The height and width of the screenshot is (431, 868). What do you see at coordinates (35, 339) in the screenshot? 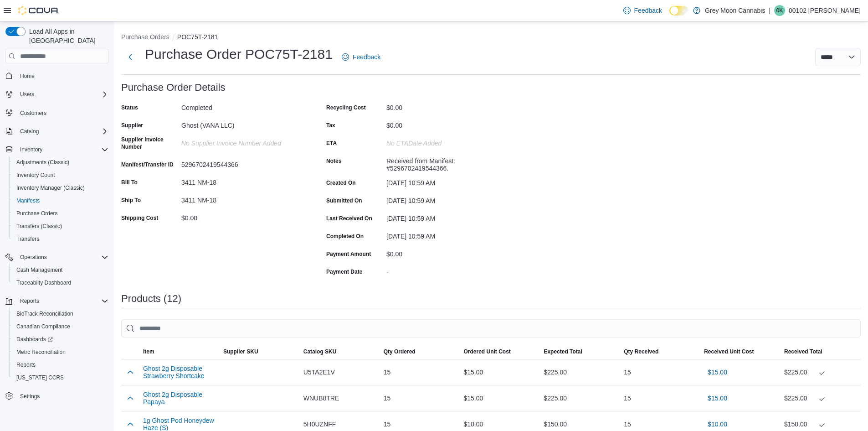
I see `span: Dashboards` at bounding box center [35, 339].